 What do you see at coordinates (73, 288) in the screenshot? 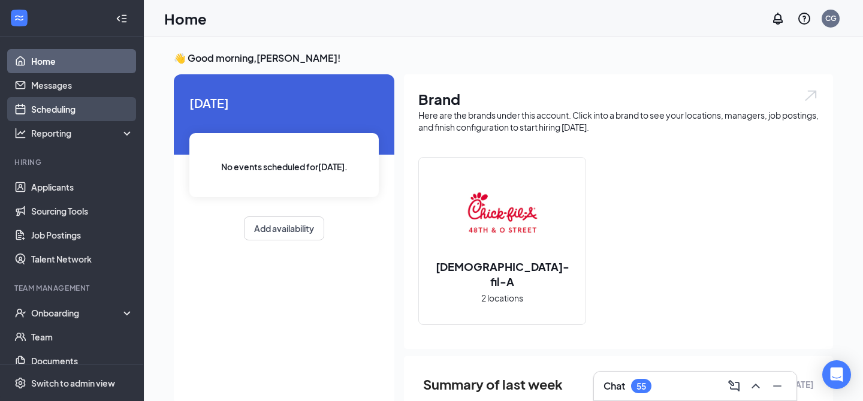
I see `div: Team Management` at bounding box center [73, 288].